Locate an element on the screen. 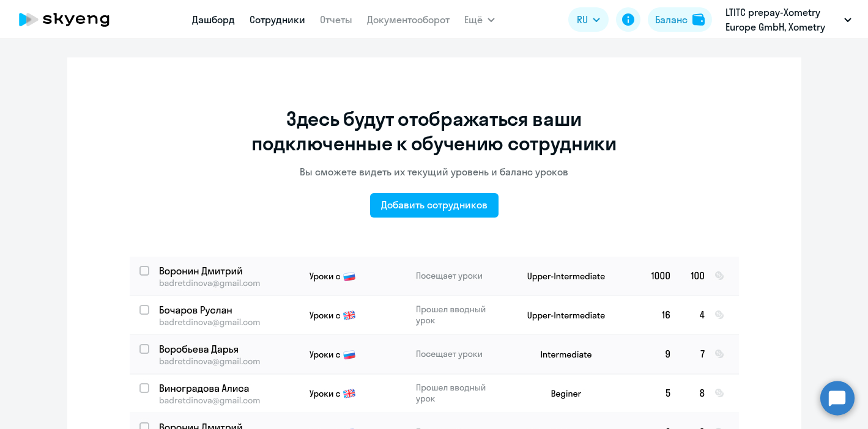 This screenshot has width=868, height=429. a: Сотрудники is located at coordinates (277, 19).